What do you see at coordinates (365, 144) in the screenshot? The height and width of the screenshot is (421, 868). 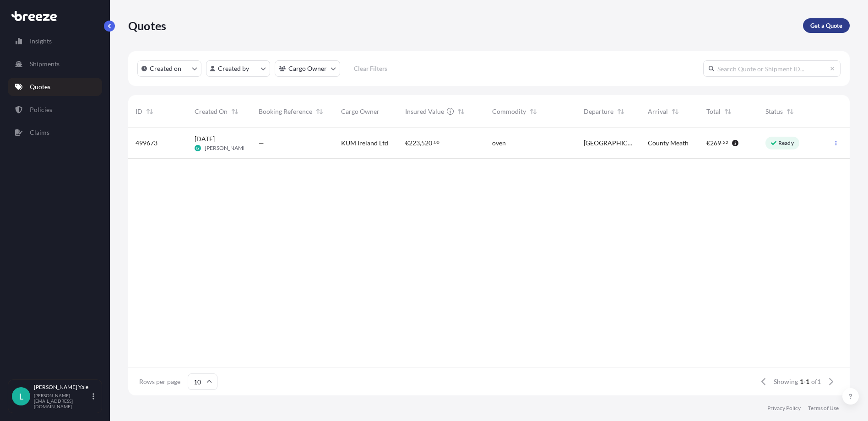 I see `span: KUM Ireland Ltd` at bounding box center [365, 144].